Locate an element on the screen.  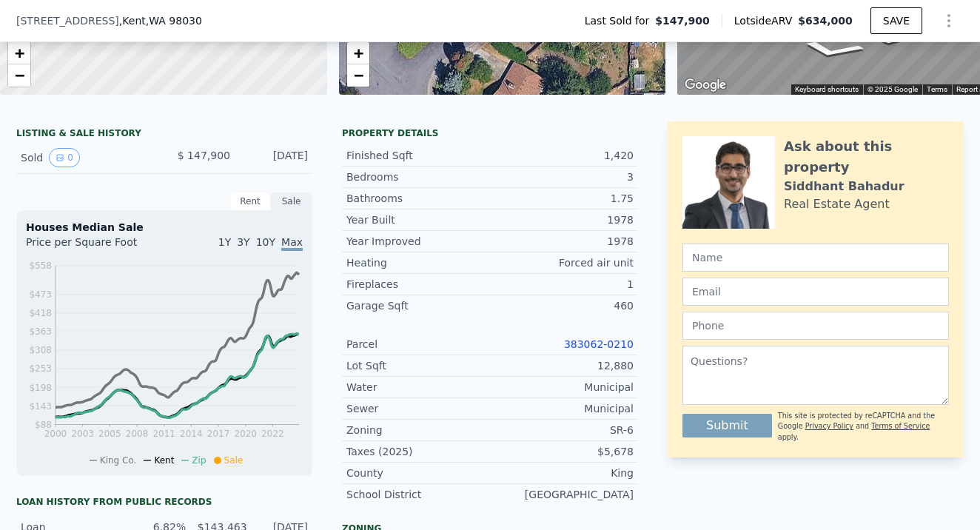
div: Forced air unit is located at coordinates (562, 263).